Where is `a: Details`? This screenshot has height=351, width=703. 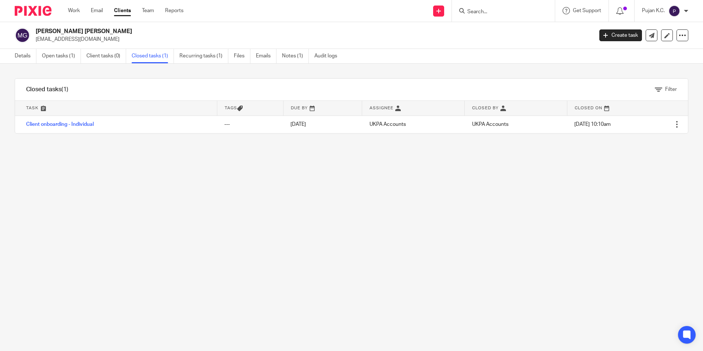 a: Details is located at coordinates (25, 56).